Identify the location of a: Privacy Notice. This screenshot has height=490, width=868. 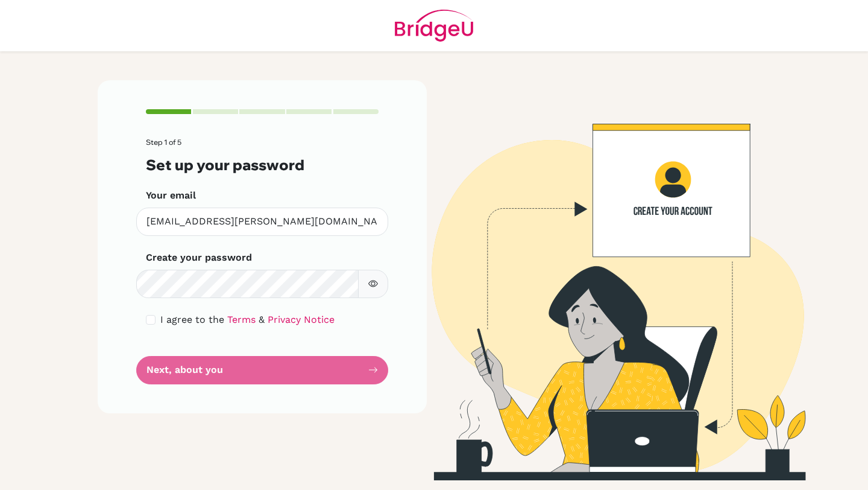
(301, 319).